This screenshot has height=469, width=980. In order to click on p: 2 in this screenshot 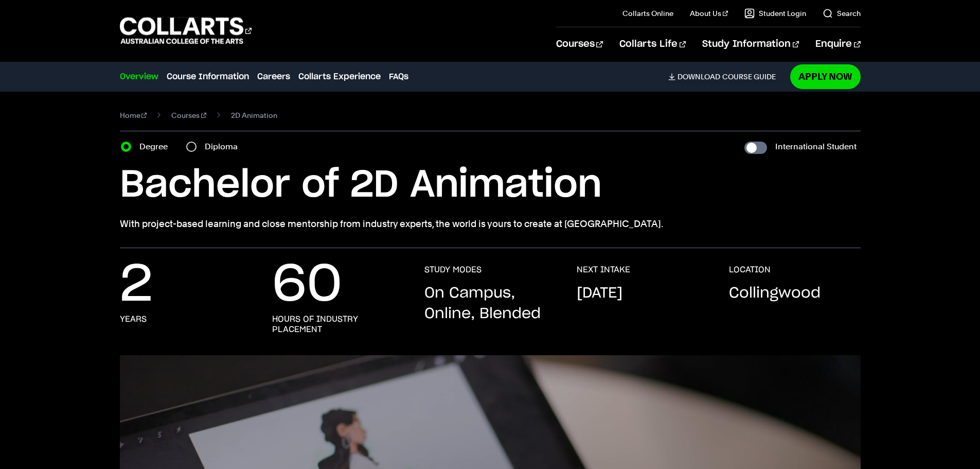, I will do `click(137, 285)`.